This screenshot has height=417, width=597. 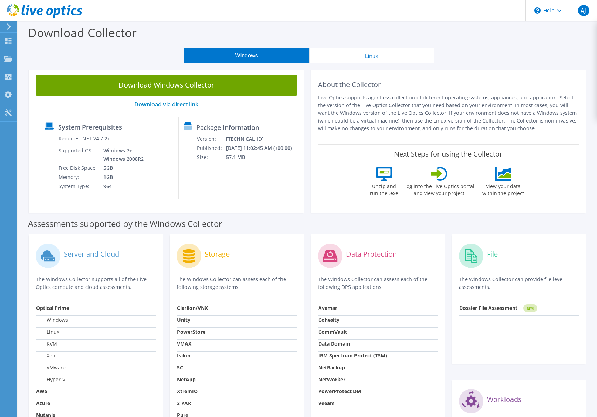 What do you see at coordinates (123, 155) in the screenshot?
I see `td: Windows 7+ Windows 2008R2+` at bounding box center [123, 155].